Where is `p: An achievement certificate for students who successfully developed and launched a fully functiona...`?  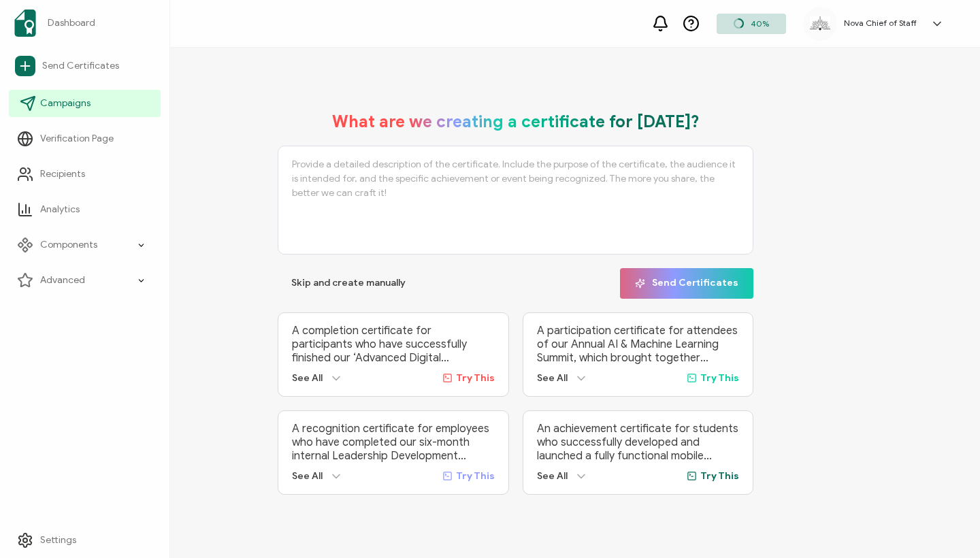 p: An achievement certificate for students who successfully developed and launched a fully functiona... is located at coordinates (638, 443).